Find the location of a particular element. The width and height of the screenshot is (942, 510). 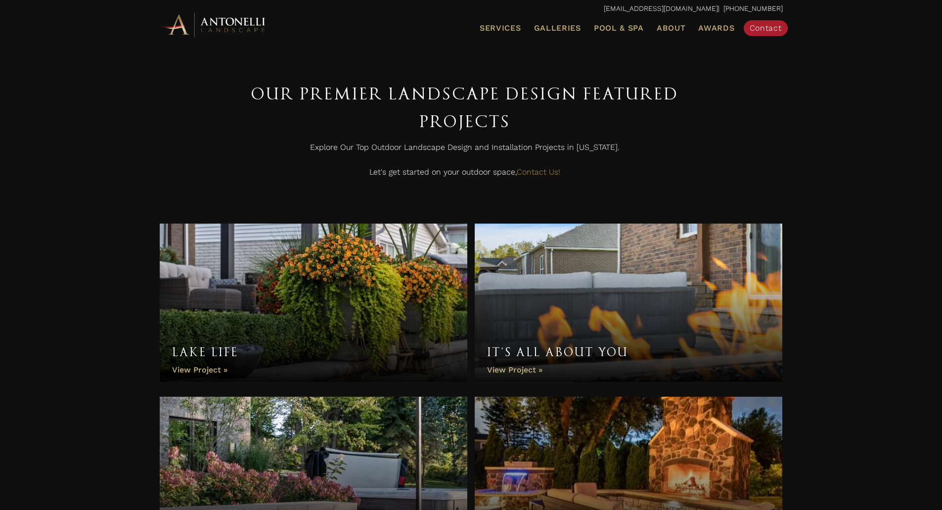

span: Pool & Spa is located at coordinates (619, 28).